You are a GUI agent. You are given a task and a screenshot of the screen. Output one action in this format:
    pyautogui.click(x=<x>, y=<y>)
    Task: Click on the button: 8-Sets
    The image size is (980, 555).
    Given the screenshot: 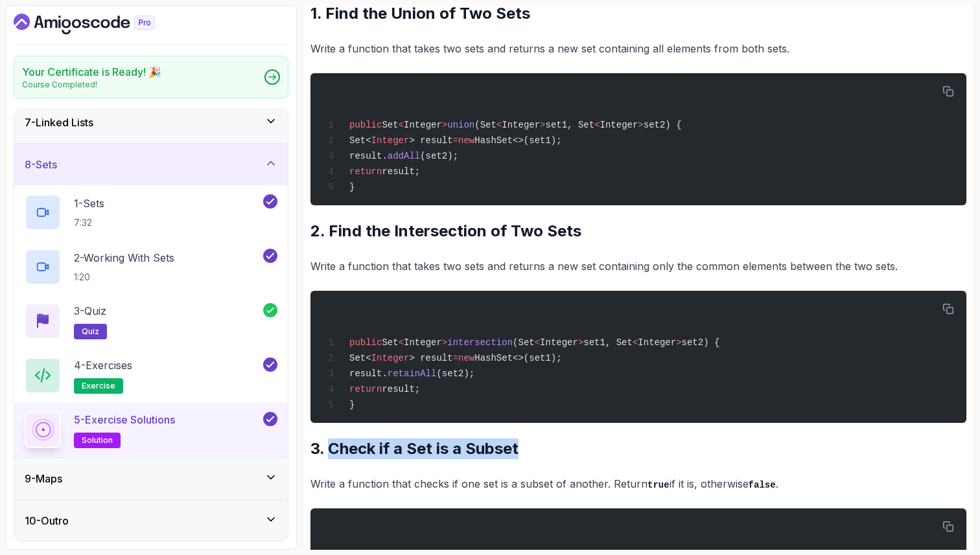 What is the action you would take?
    pyautogui.click(x=151, y=164)
    